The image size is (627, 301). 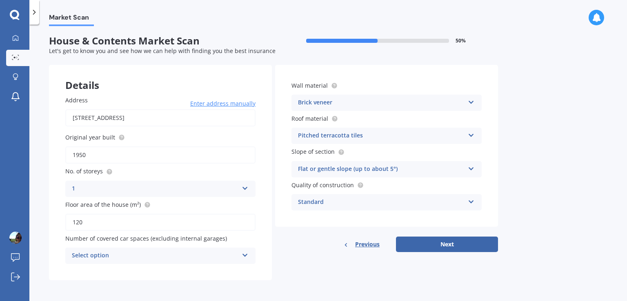 What do you see at coordinates (71, 19) in the screenshot?
I see `span: Market Scan` at bounding box center [71, 19].